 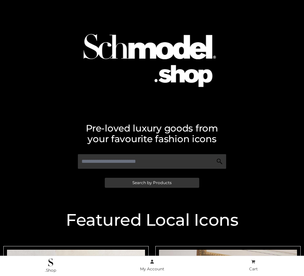 What do you see at coordinates (152, 183) in the screenshot?
I see `span: Search by Products` at bounding box center [152, 183].